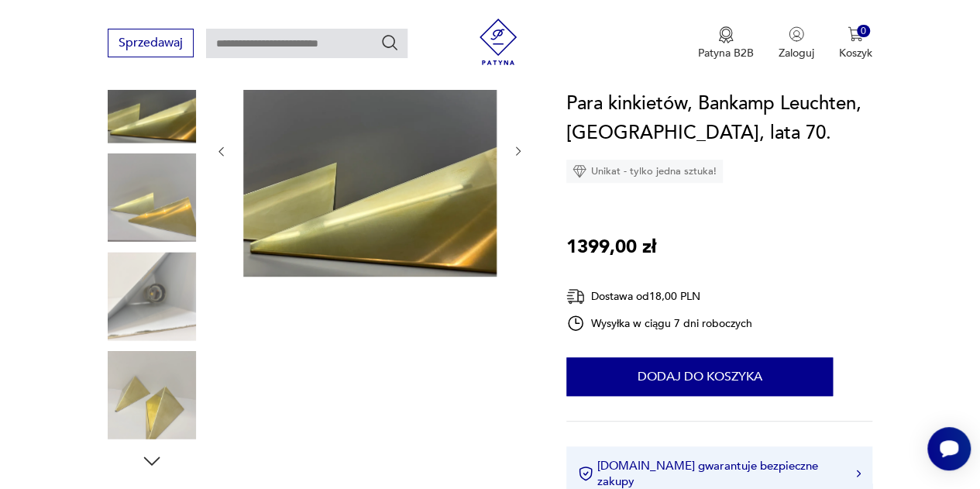  Describe the element at coordinates (727, 53) in the screenshot. I see `p: Patyna B2B` at that location.